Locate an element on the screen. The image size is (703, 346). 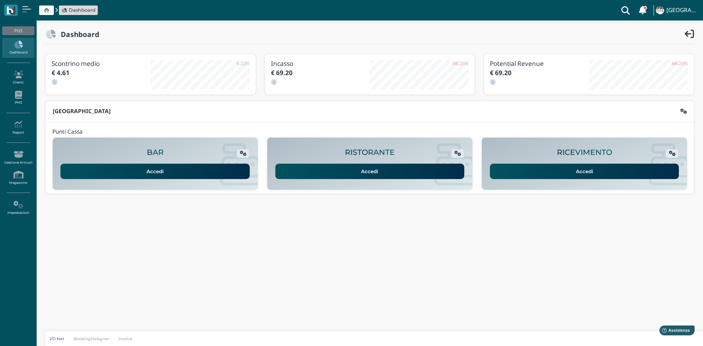
h3: Potential Revenue is located at coordinates (540, 63).